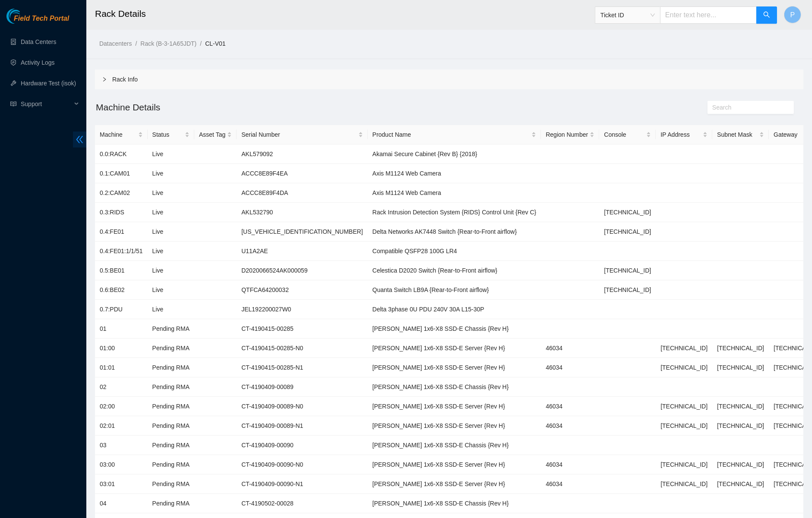 Image resolution: width=812 pixels, height=518 pixels. I want to click on span: double-left, so click(79, 140).